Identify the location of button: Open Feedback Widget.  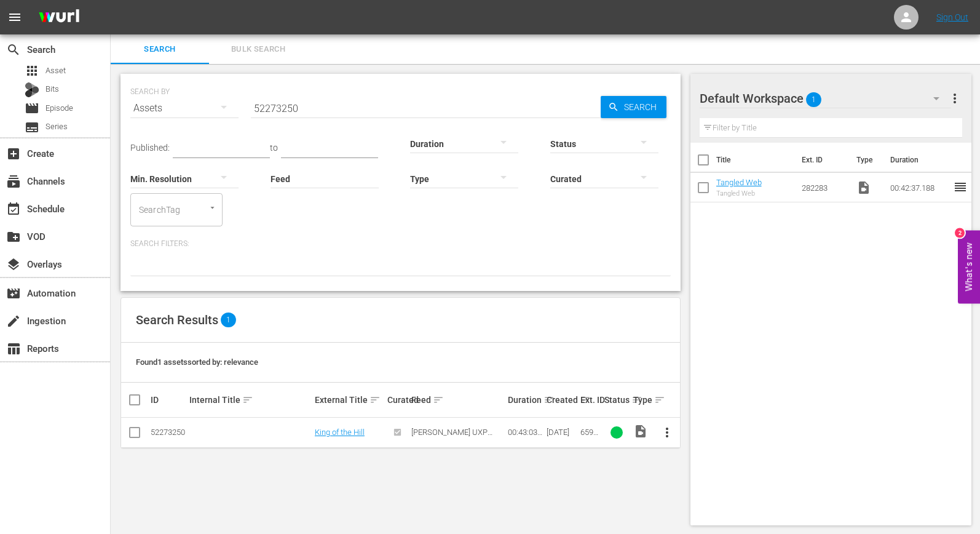
(968, 267).